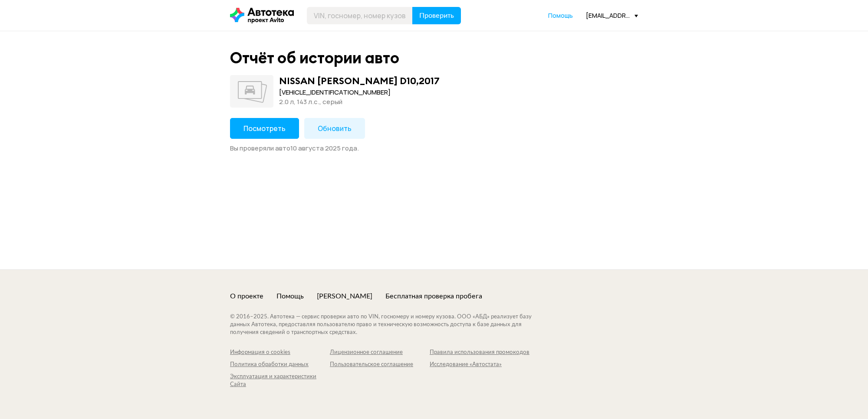 This screenshot has width=868, height=419. I want to click on div: Политика обработки данных, so click(280, 365).